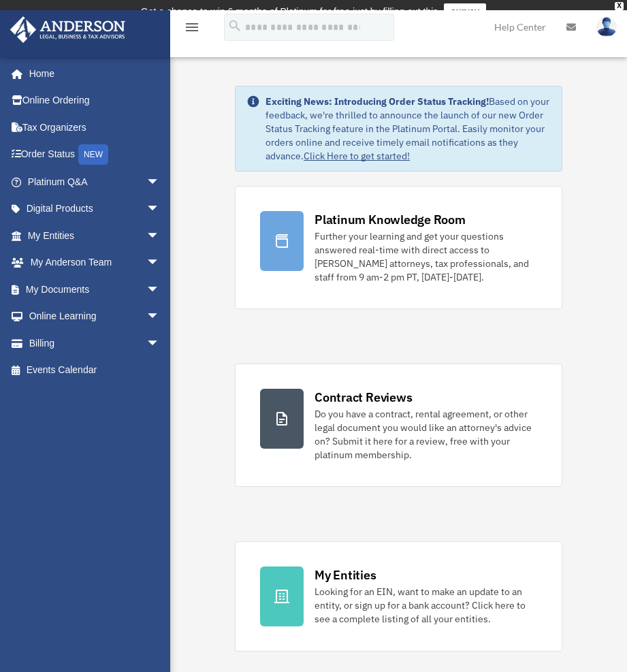 The image size is (627, 672). I want to click on a: Online Ordering, so click(95, 101).